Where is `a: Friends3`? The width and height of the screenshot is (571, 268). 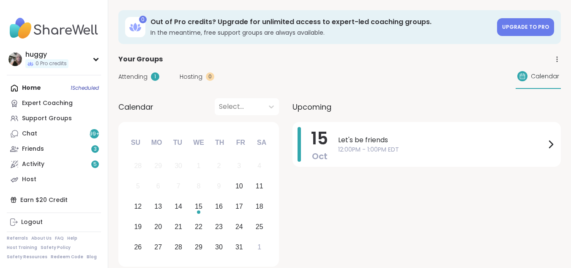 a: Friends3 is located at coordinates (54, 149).